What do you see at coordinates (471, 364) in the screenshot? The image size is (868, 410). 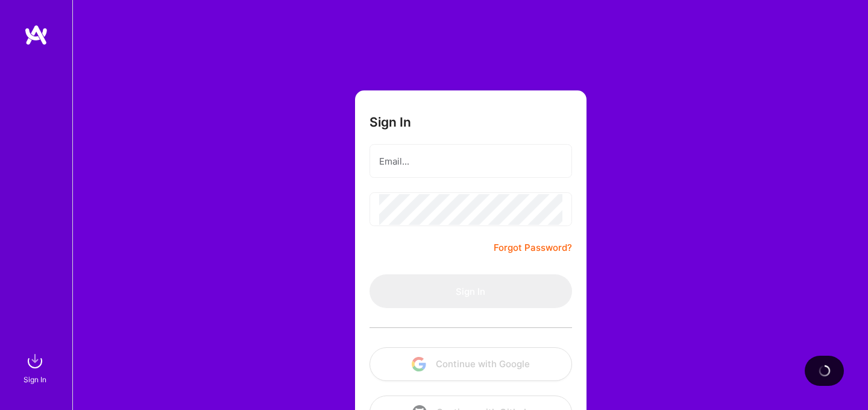 I see `button: Continue with Google` at bounding box center [471, 364].